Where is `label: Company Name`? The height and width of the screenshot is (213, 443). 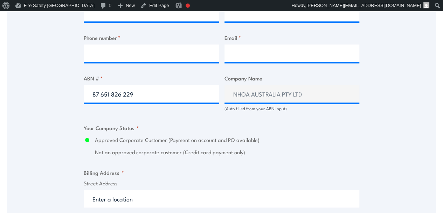
label: Company Name is located at coordinates (292, 78).